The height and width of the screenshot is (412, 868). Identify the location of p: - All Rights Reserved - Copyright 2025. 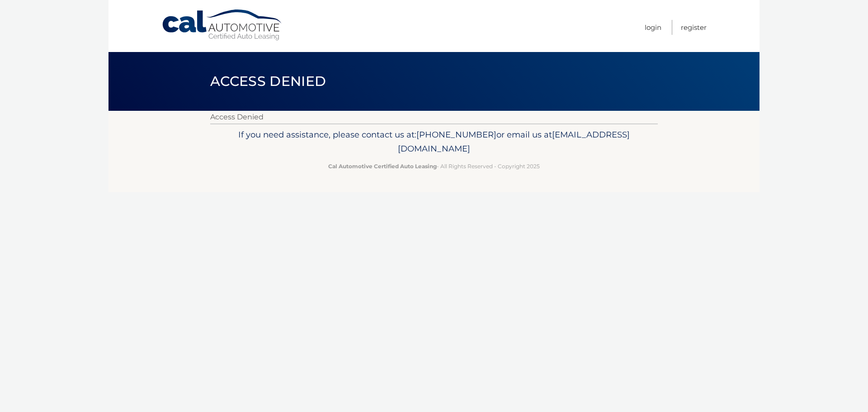
(434, 166).